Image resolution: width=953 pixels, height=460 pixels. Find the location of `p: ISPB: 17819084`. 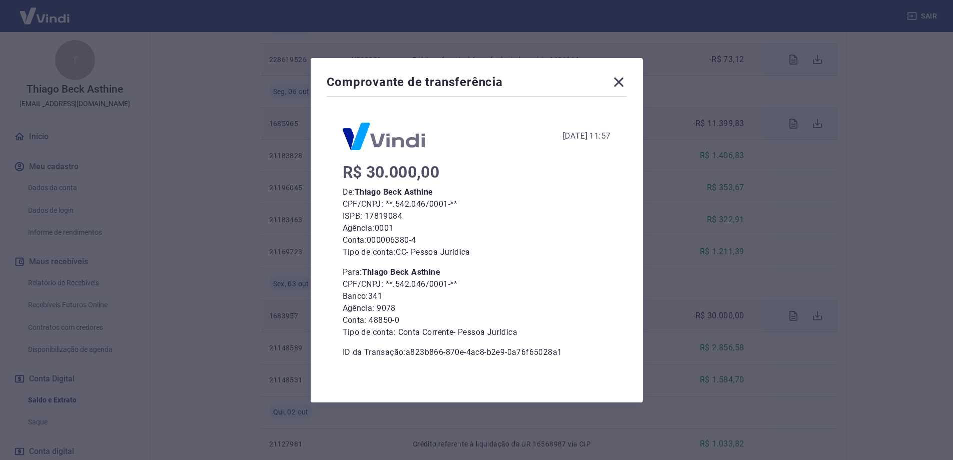

p: ISPB: 17819084 is located at coordinates (477, 216).